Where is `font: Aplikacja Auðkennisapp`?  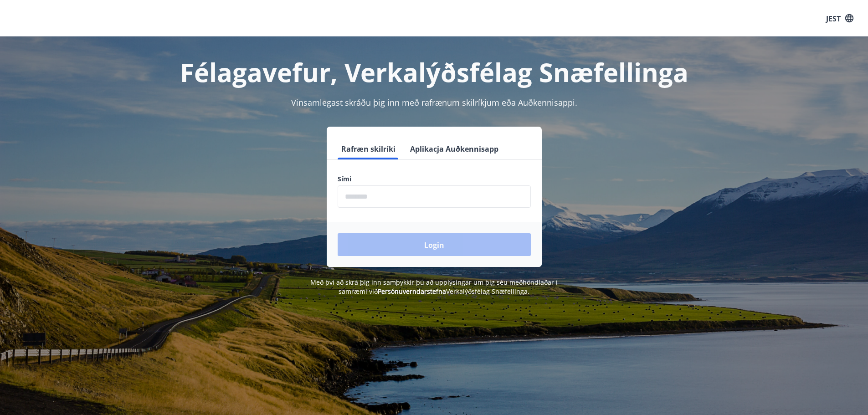
font: Aplikacja Auðkennisapp is located at coordinates (454, 149).